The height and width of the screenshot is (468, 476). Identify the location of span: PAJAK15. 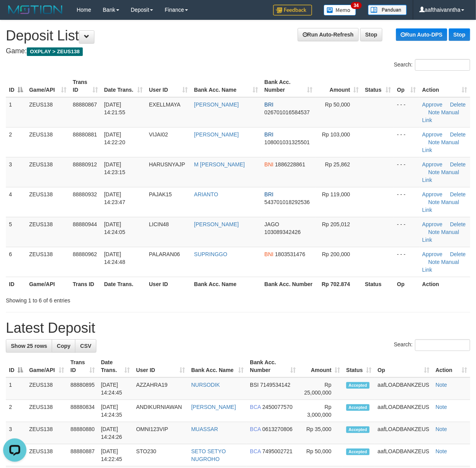
(160, 194).